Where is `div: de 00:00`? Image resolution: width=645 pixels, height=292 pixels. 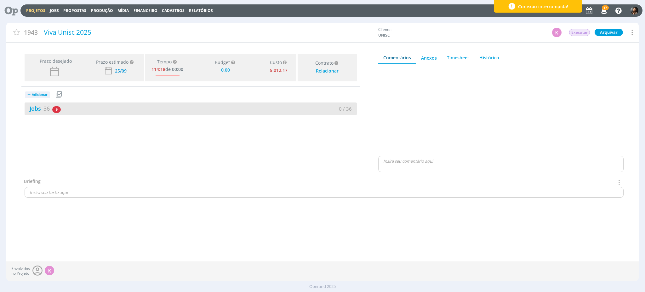 div: de 00:00 is located at coordinates (167, 69).